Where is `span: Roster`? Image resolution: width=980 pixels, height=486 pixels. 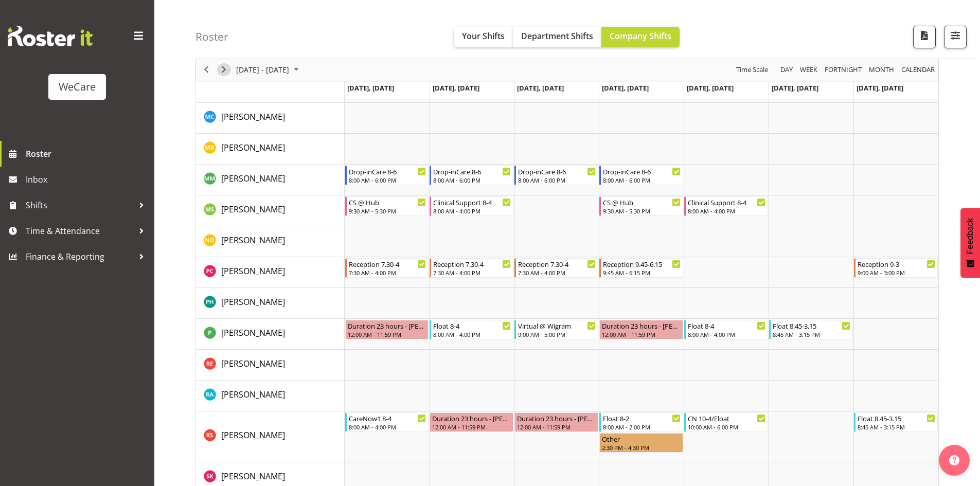
span: Roster is located at coordinates (88, 153).